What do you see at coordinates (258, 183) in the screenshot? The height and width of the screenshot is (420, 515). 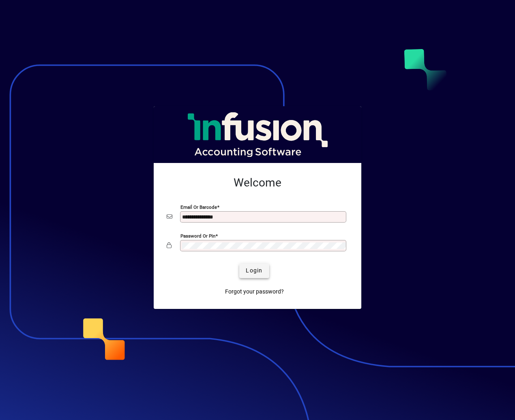 I see `h2: Welcome` at bounding box center [258, 183].